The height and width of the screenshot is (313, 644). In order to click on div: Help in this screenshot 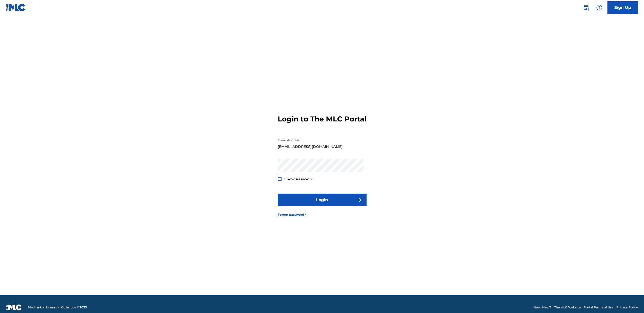, I will do `click(599, 7)`.